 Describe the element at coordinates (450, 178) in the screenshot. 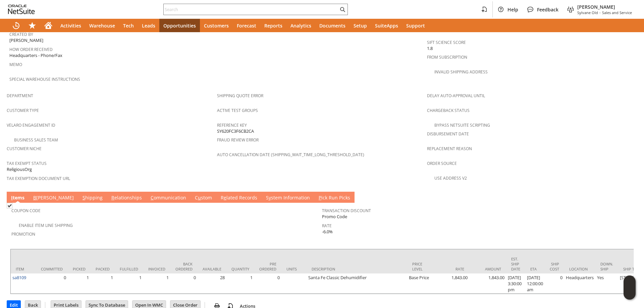

I see `a: Use Address V2` at that location.